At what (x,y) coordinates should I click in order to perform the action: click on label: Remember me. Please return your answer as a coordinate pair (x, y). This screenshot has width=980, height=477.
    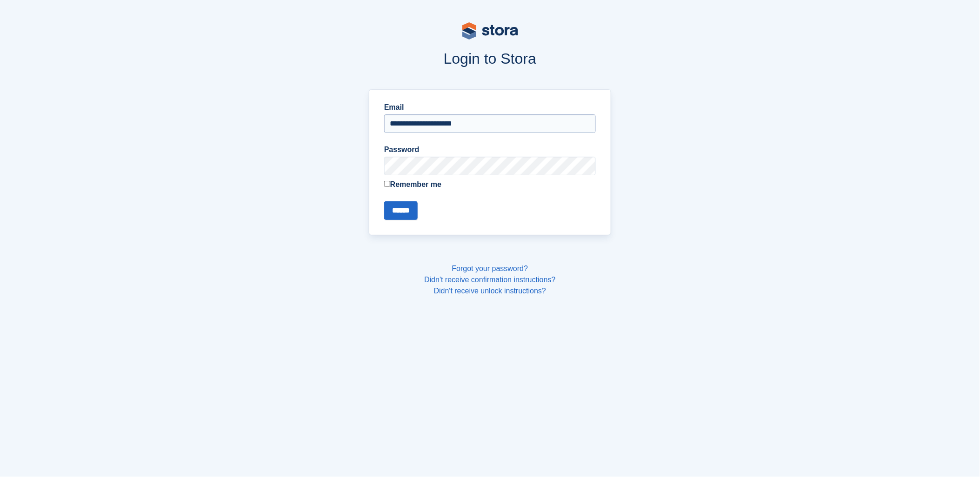
    Looking at the image, I should click on (490, 184).